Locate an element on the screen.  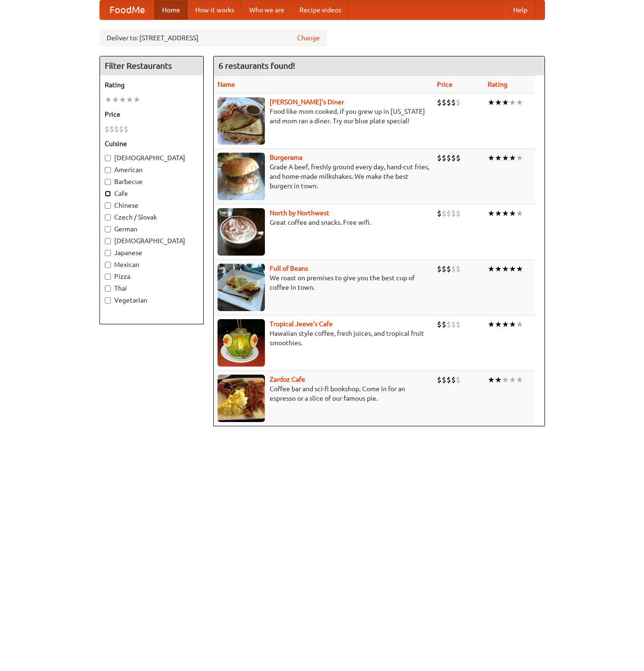
label: Cafe is located at coordinates (152, 194).